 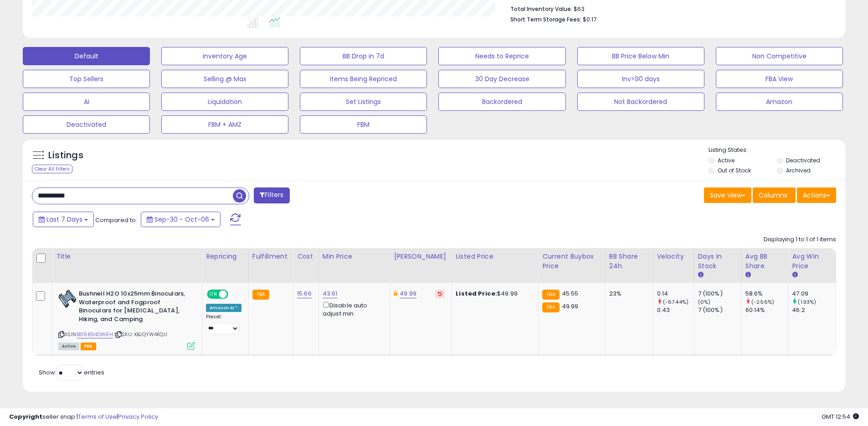 What do you see at coordinates (572, 261) in the screenshot?
I see `div: Current Buybox Price` at bounding box center [572, 261].